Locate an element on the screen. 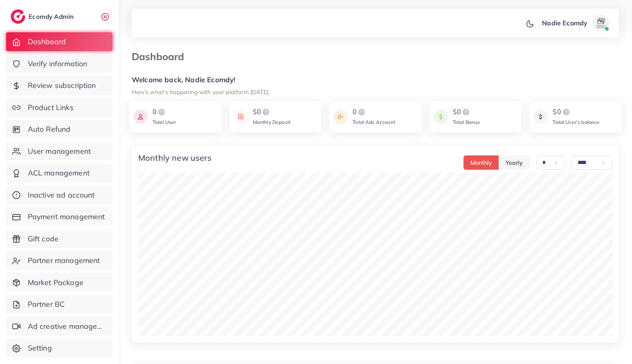 This screenshot has width=632, height=364. img: avatar is located at coordinates (601, 23).